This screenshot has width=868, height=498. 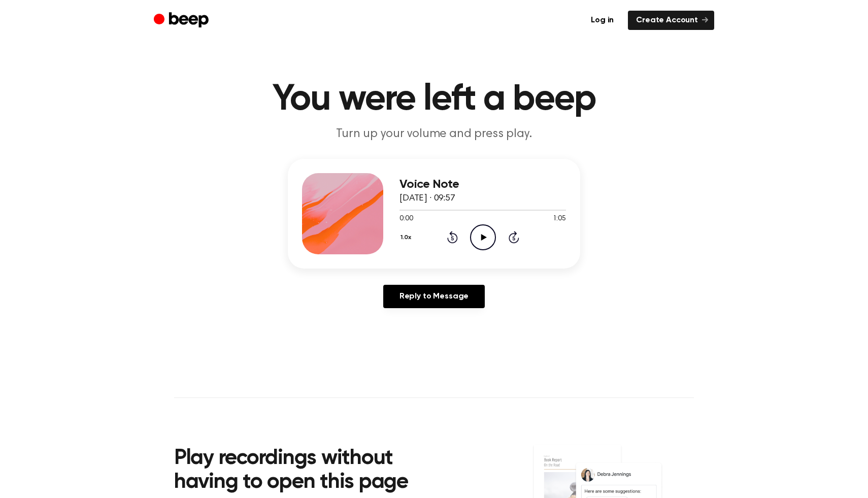 I want to click on a: Beep, so click(x=182, y=20).